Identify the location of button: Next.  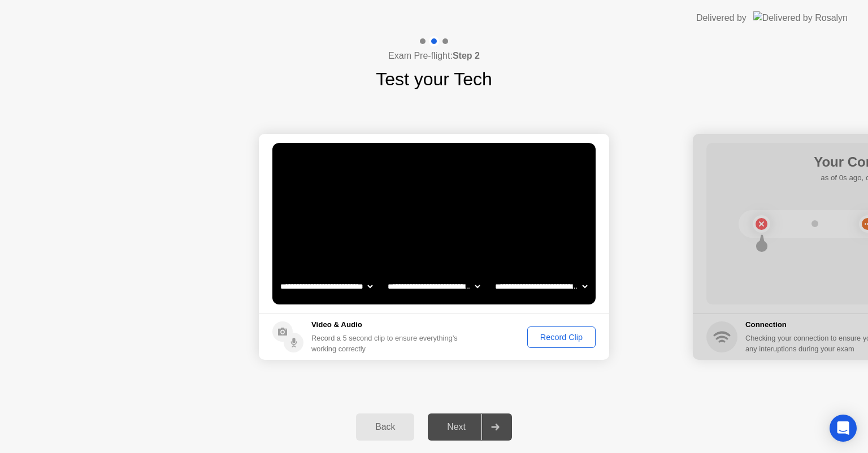
(470, 427).